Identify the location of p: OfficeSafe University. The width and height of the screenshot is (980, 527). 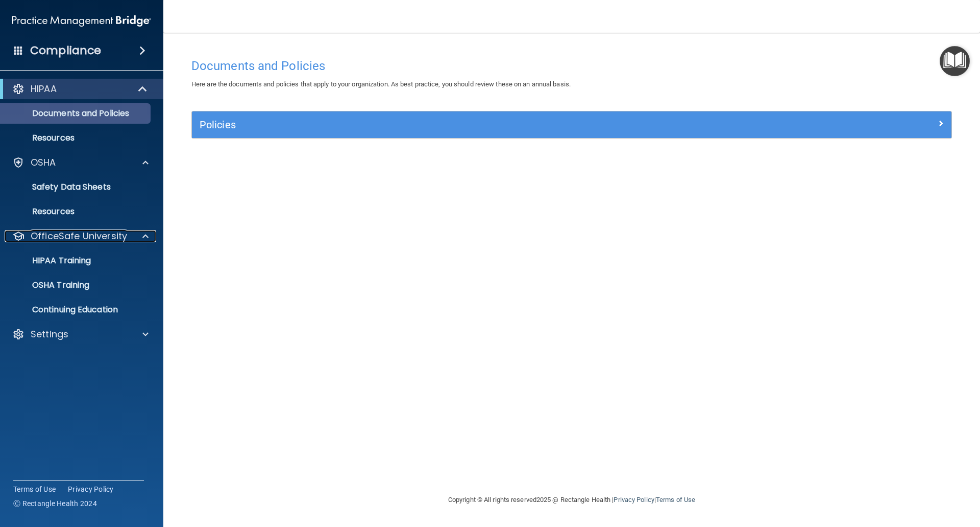
(79, 236).